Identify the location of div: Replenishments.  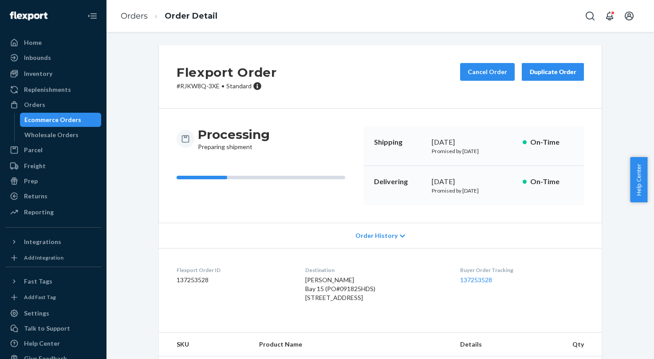
(47, 90).